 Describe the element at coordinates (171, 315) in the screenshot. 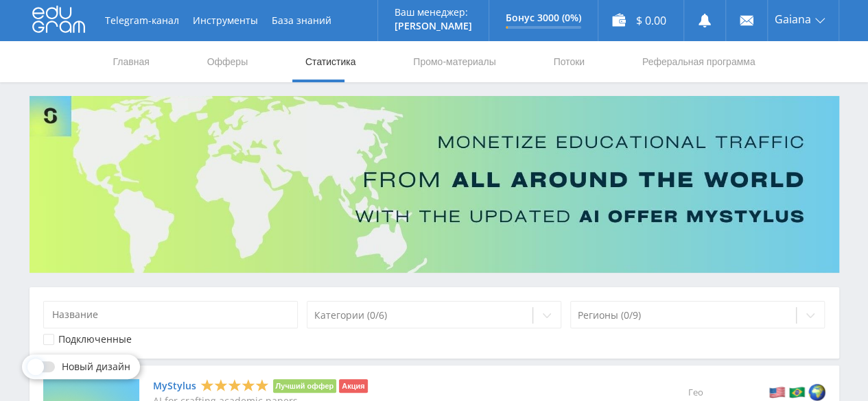

I see `input: Название` at that location.